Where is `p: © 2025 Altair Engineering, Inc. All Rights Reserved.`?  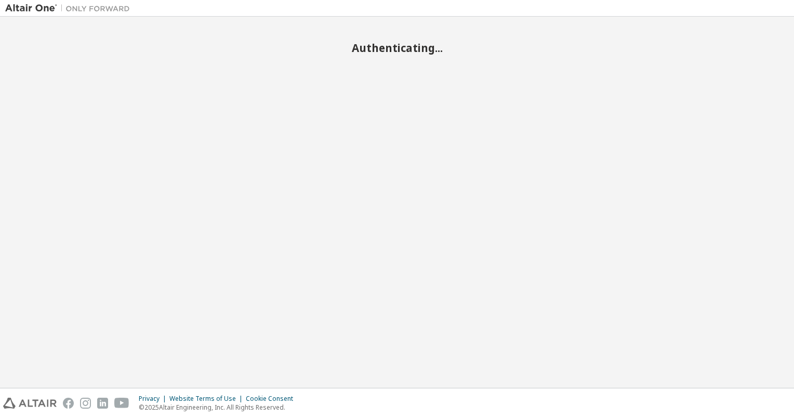 p: © 2025 Altair Engineering, Inc. All Rights Reserved. is located at coordinates (219, 407).